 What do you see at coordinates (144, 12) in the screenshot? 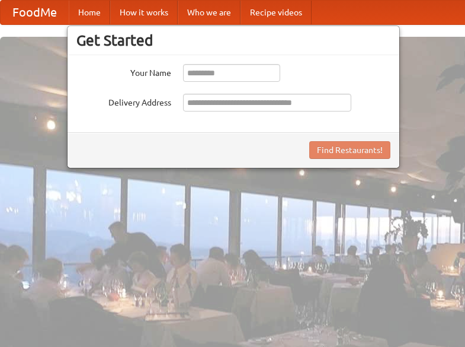
I see `a: How it works` at bounding box center [144, 12].